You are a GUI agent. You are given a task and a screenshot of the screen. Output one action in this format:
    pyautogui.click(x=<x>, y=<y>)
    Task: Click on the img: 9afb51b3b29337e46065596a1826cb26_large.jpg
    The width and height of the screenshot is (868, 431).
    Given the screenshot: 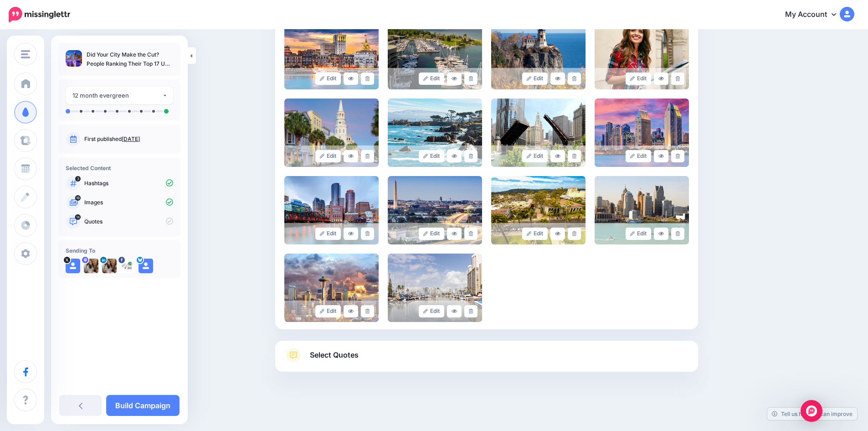 What is the action you would take?
    pyautogui.click(x=435, y=133)
    